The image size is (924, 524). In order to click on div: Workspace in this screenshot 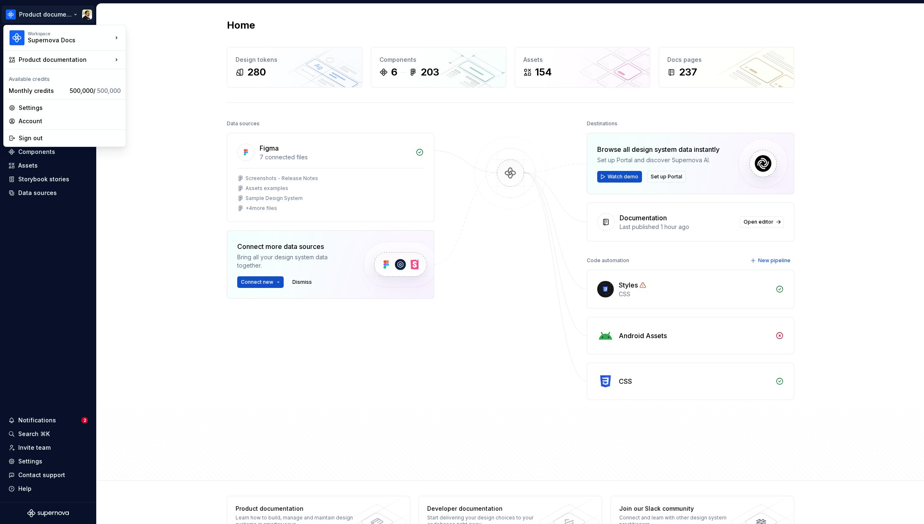, I will do `click(70, 34)`.